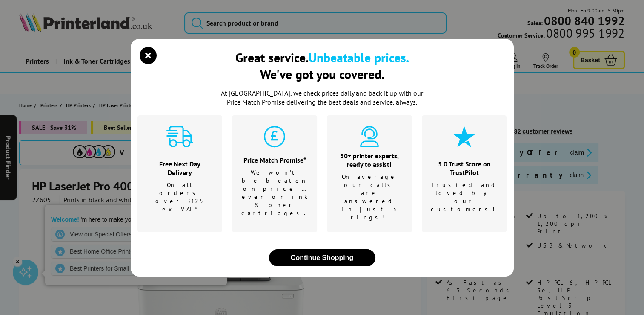 This screenshot has height=315, width=644. I want to click on div: Great service. We've got you covered., so click(322, 65).